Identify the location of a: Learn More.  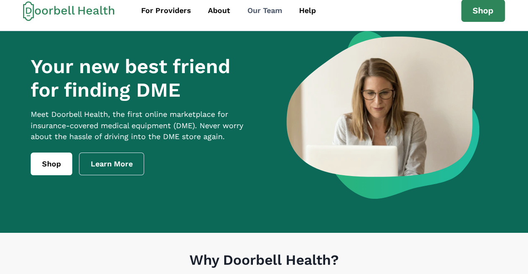
(112, 164).